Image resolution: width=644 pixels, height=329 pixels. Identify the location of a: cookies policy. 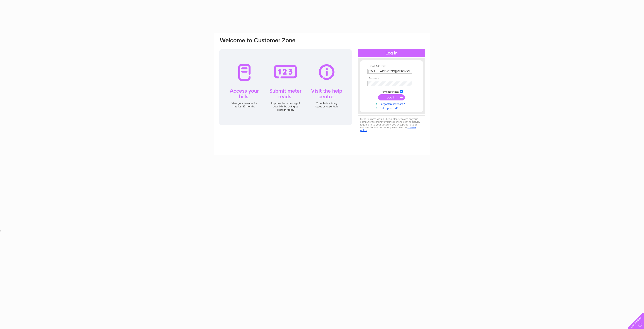
(388, 129).